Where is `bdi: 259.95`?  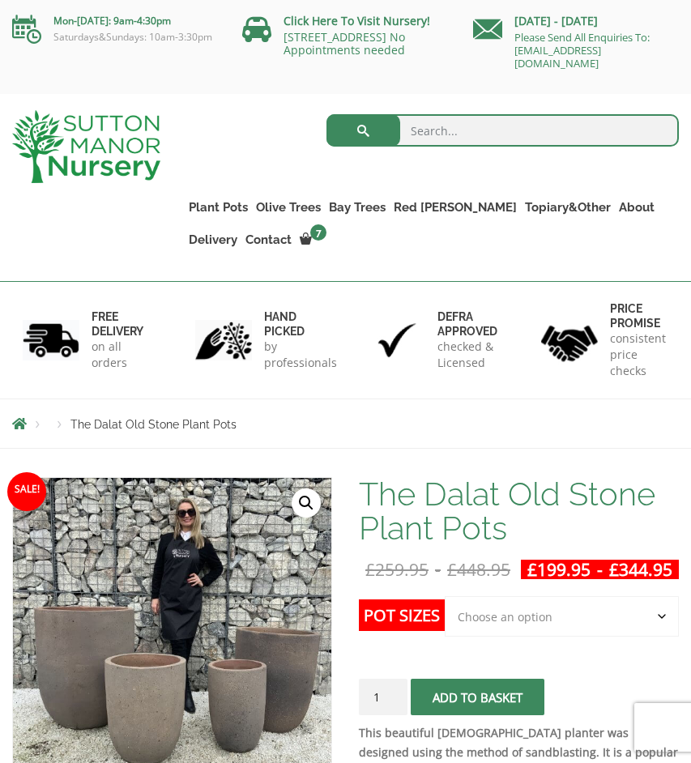
bdi: 259.95 is located at coordinates (397, 569).